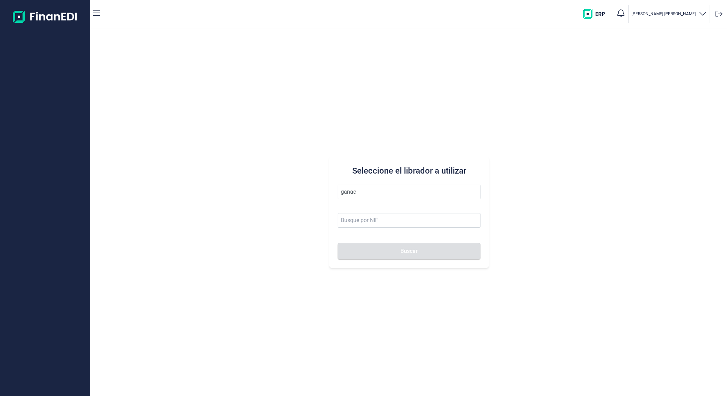 The height and width of the screenshot is (396, 728). What do you see at coordinates (409, 171) in the screenshot?
I see `h3: Seleccione el librador a utilizar` at bounding box center [409, 171].